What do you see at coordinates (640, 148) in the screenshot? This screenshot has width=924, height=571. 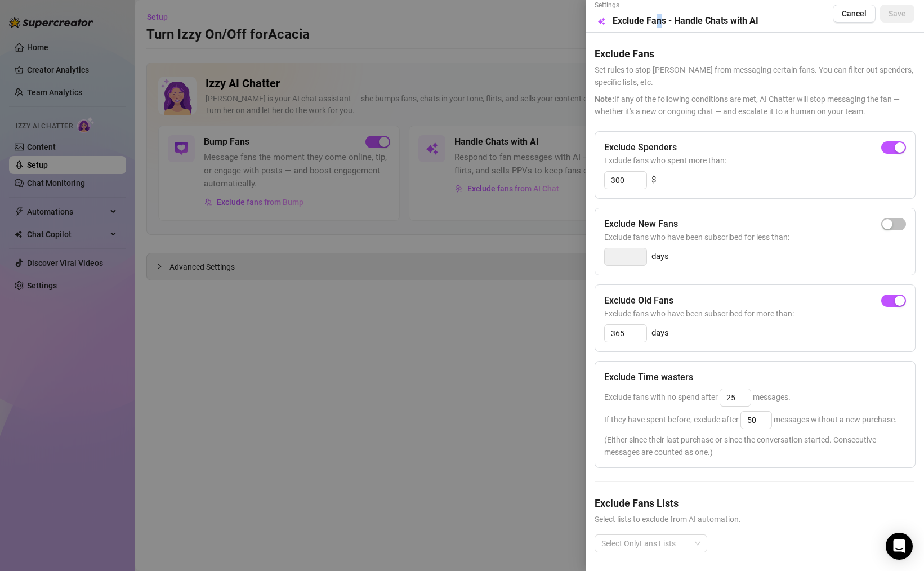 I see `h5: Exclude Spenders` at bounding box center [640, 148].